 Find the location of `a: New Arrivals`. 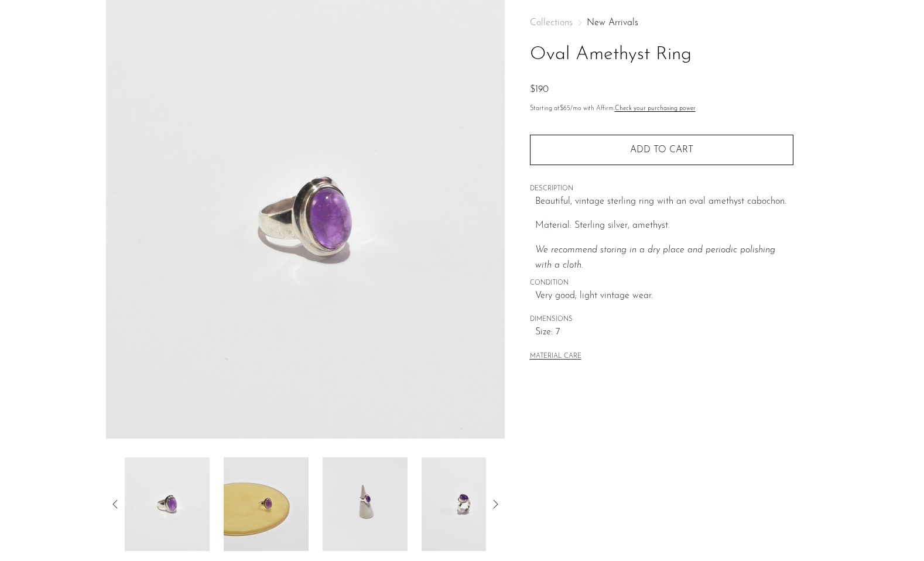

a: New Arrivals is located at coordinates (612, 22).